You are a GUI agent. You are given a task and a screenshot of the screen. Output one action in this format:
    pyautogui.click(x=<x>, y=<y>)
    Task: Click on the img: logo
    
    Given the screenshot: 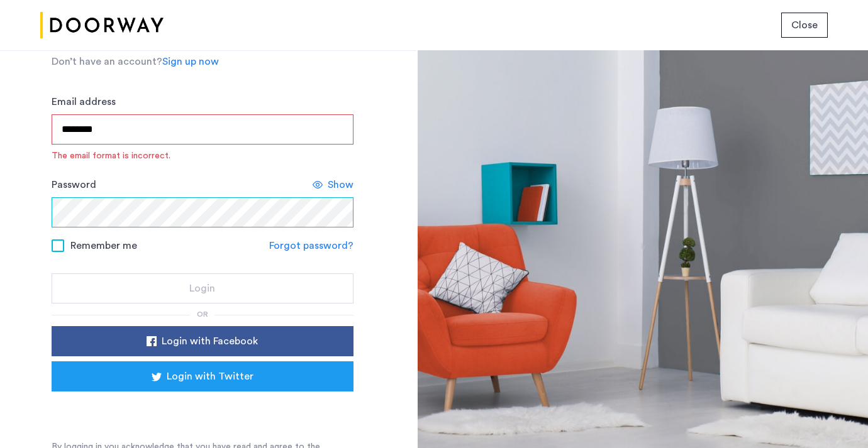 What is the action you would take?
    pyautogui.click(x=102, y=25)
    